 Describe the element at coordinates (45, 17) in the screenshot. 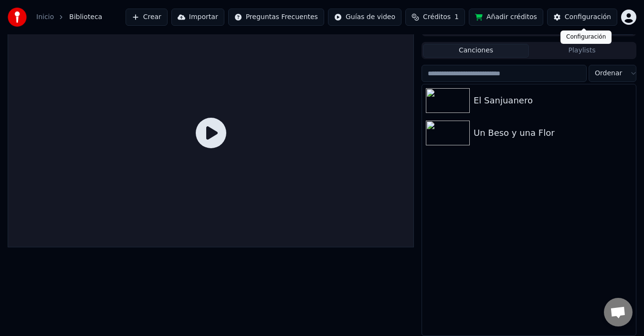

I see `a: Inicio` at that location.